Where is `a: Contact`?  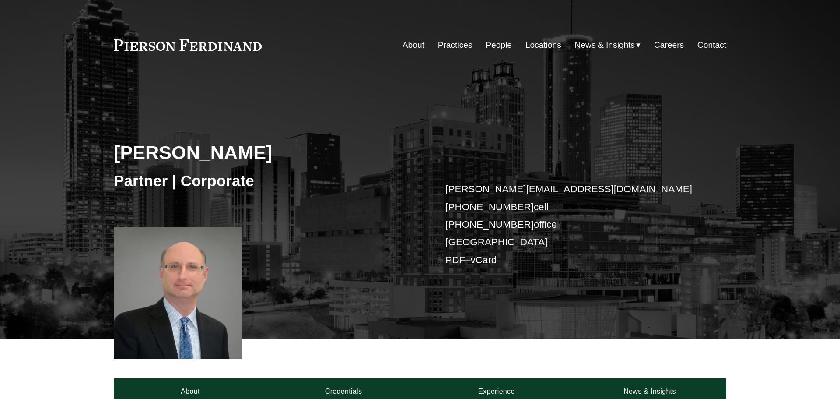
a: Contact is located at coordinates (712, 45).